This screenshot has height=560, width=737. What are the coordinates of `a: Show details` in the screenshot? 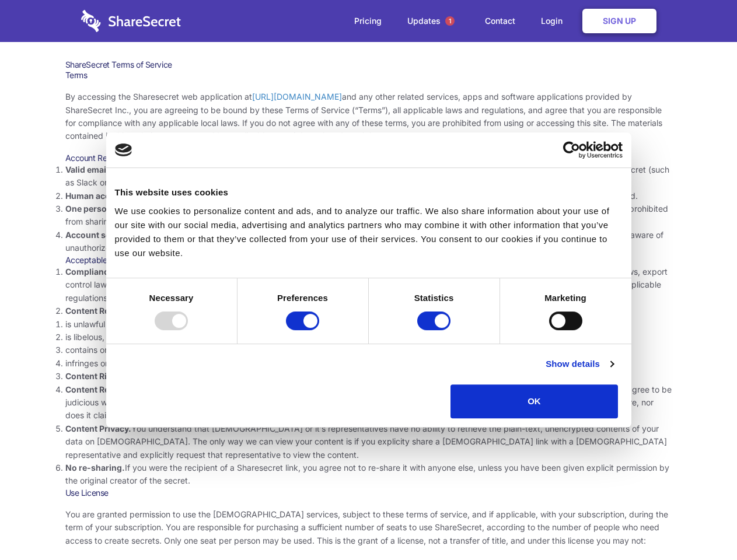 It's located at (579, 364).